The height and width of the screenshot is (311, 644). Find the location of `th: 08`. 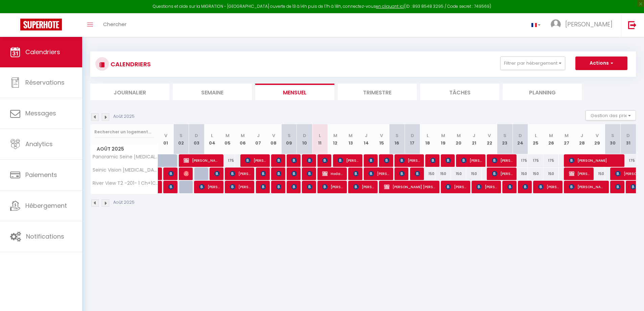

th: 08 is located at coordinates (274, 139).